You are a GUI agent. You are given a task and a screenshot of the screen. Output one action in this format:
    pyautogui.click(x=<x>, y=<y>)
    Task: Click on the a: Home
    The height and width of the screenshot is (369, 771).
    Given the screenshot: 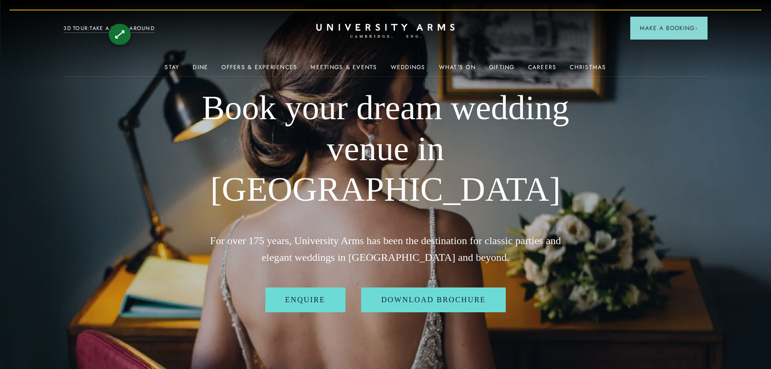 What is the action you would take?
    pyautogui.click(x=386, y=31)
    